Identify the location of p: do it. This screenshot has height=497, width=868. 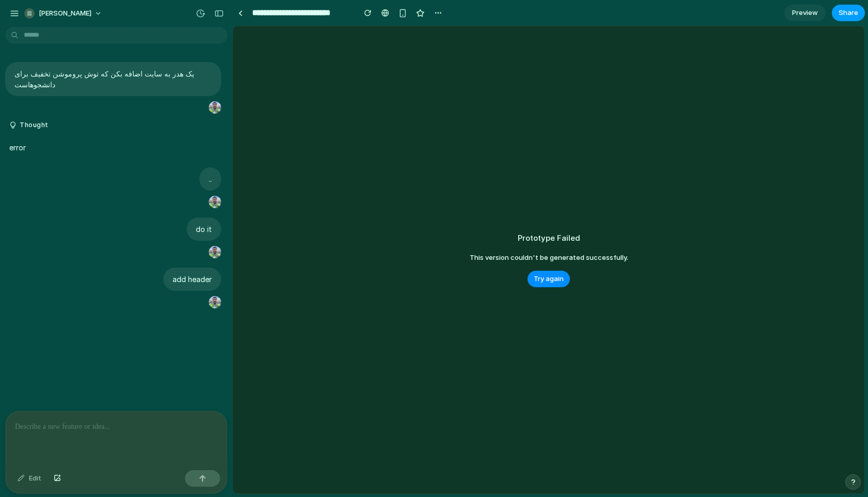
(203, 229).